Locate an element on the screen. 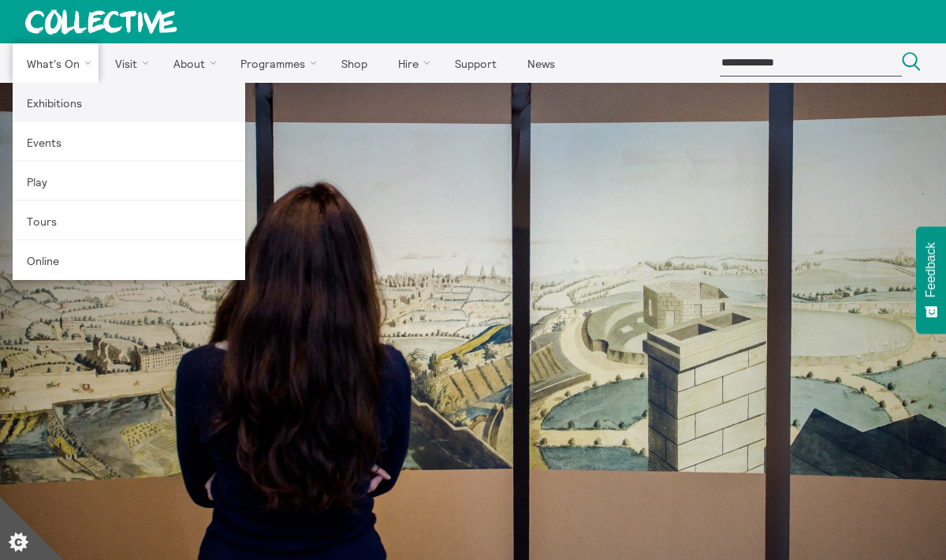  a: Play is located at coordinates (129, 181).